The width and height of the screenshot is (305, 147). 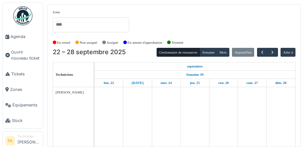 What do you see at coordinates (178, 52) in the screenshot?
I see `button: Gestionnaire de ressources` at bounding box center [178, 52].